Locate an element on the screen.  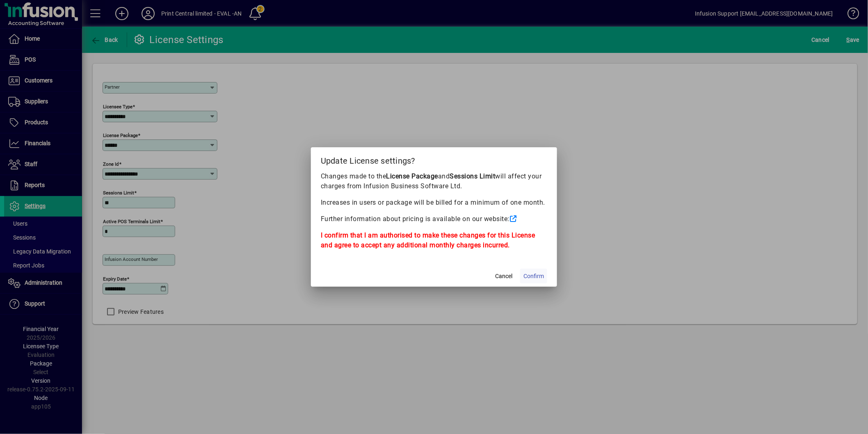
b: License Package is located at coordinates (412, 176).